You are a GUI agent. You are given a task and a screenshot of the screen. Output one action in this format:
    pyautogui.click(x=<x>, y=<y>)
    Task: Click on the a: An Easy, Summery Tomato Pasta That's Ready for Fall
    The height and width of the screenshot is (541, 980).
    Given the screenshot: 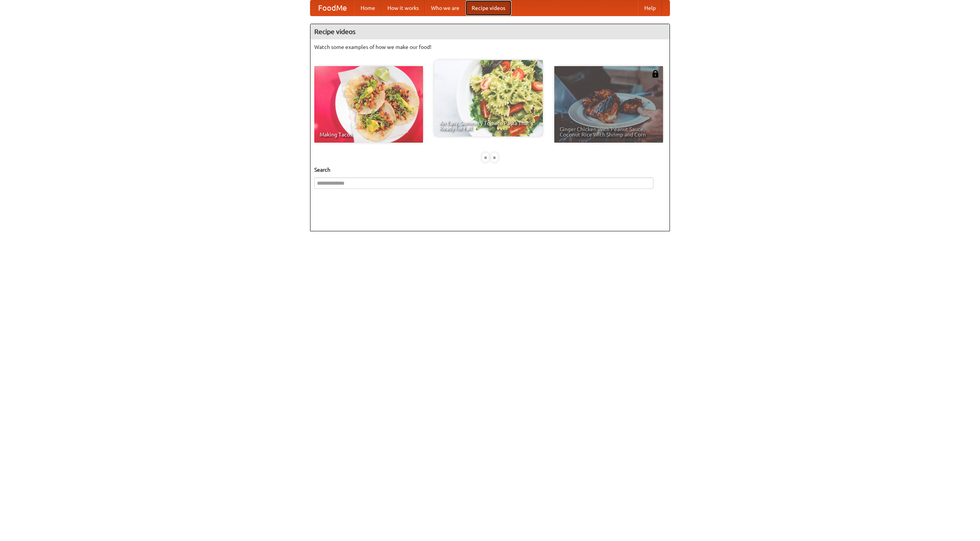 What is the action you would take?
    pyautogui.click(x=489, y=98)
    